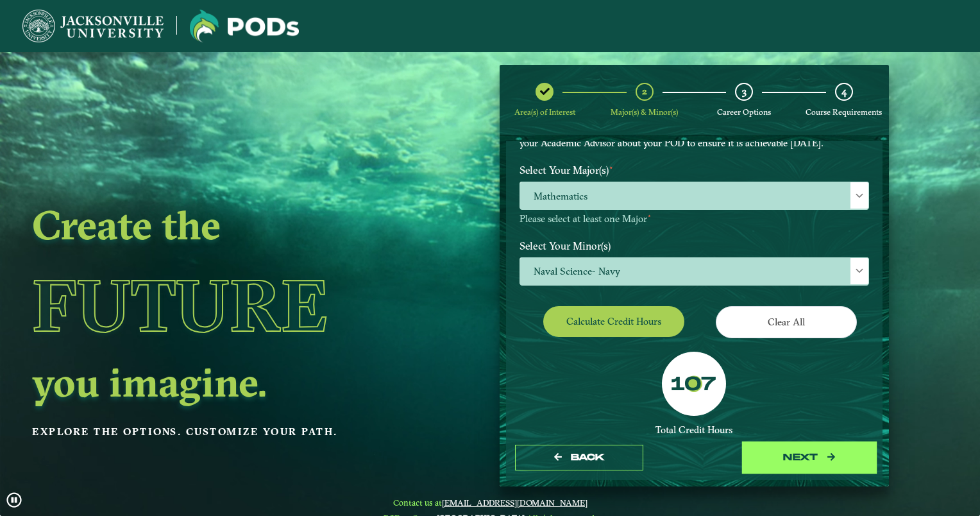 The height and width of the screenshot is (516, 980). What do you see at coordinates (844, 111) in the screenshot?
I see `span: Course Requirements` at bounding box center [844, 111].